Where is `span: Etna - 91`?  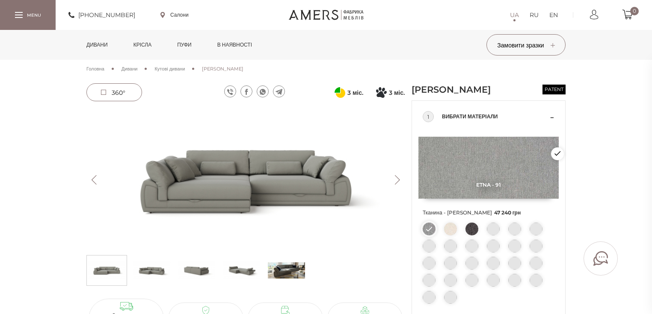
span: Etna - 91 is located at coordinates (488, 185).